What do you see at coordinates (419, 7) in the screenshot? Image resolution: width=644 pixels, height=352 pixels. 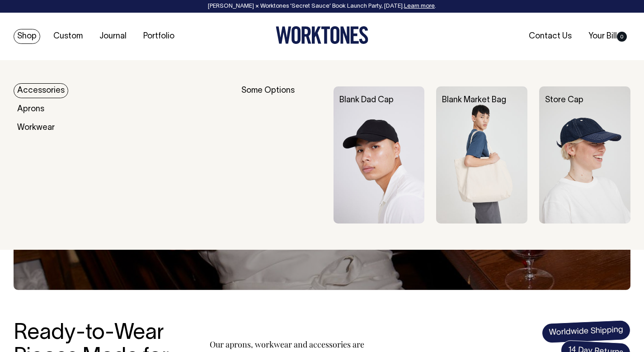 I see `a: Learn more` at bounding box center [419, 7].